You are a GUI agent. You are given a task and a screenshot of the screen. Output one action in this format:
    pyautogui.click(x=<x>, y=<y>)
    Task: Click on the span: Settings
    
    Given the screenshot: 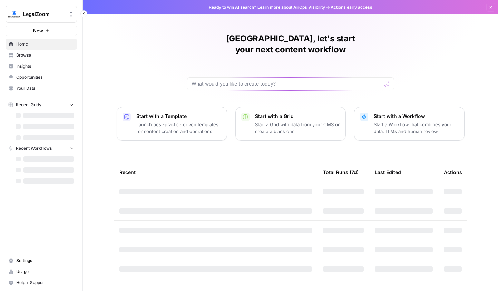 What is the action you would take?
    pyautogui.click(x=45, y=261)
    